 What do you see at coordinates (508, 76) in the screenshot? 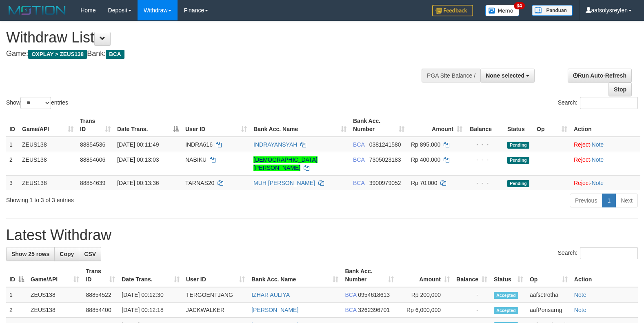
I see `button: None selected` at bounding box center [508, 76].